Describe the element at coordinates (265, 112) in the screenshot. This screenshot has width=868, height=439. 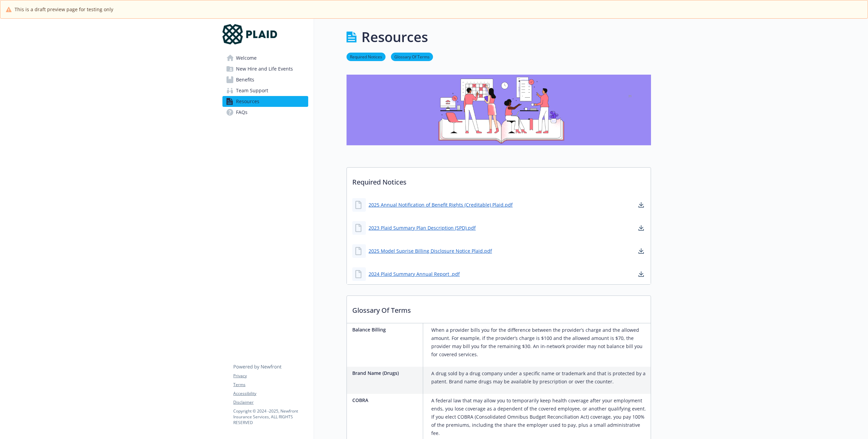
I see `a: FAQs` at that location.